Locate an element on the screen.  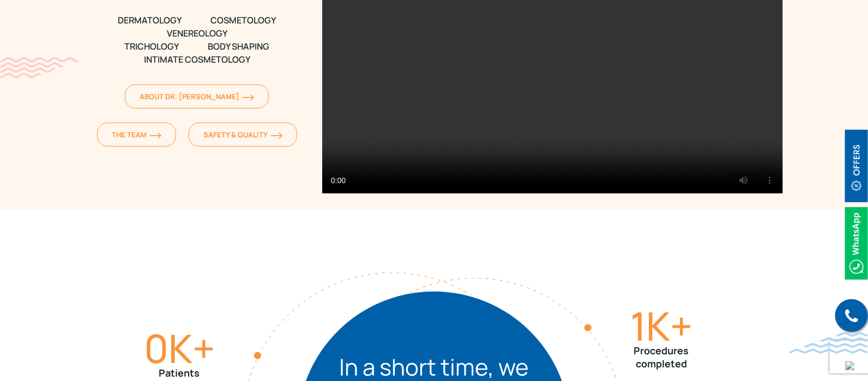
span: The Team is located at coordinates (137, 135).